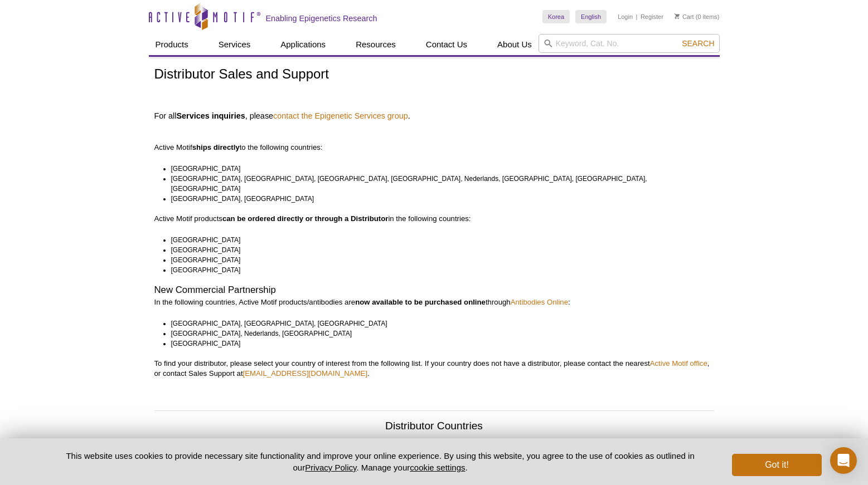 The image size is (868, 485). What do you see at coordinates (434, 303) in the screenshot?
I see `p: In the following countries, Active Motif products/antibodies are through :` at bounding box center [434, 303].